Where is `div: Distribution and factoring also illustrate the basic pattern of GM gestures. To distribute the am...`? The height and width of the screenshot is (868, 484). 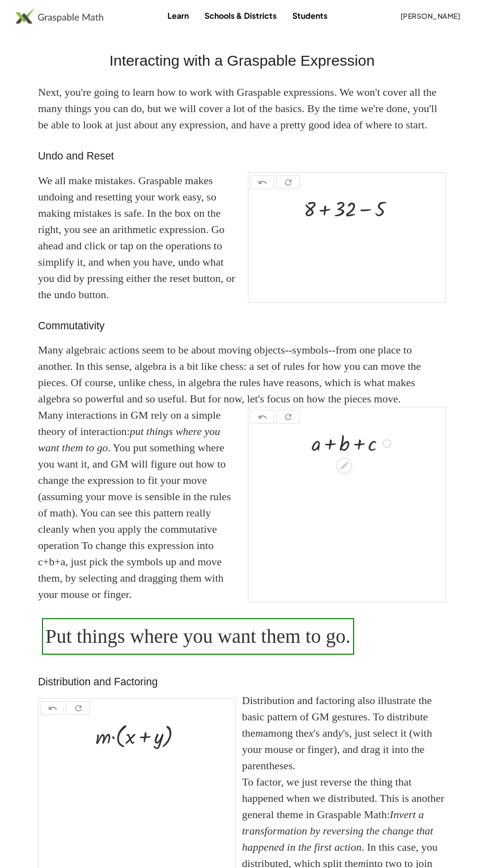 div: Distribution and factoring also illustrate the basic pattern of GM gestures. To distribute the am... is located at coordinates (347, 733).